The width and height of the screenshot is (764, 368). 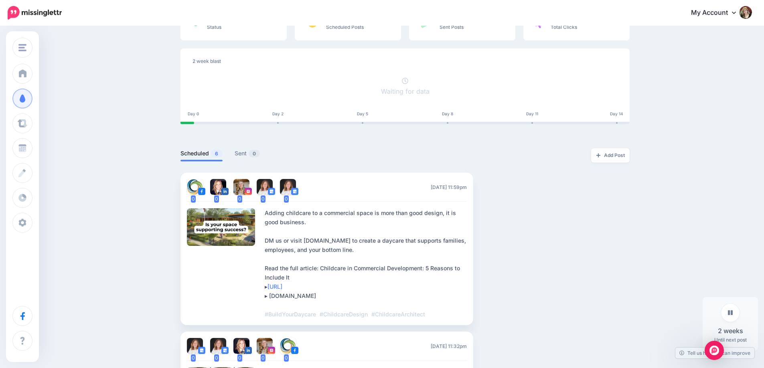 I want to click on div: Day 11, so click(x=532, y=114).